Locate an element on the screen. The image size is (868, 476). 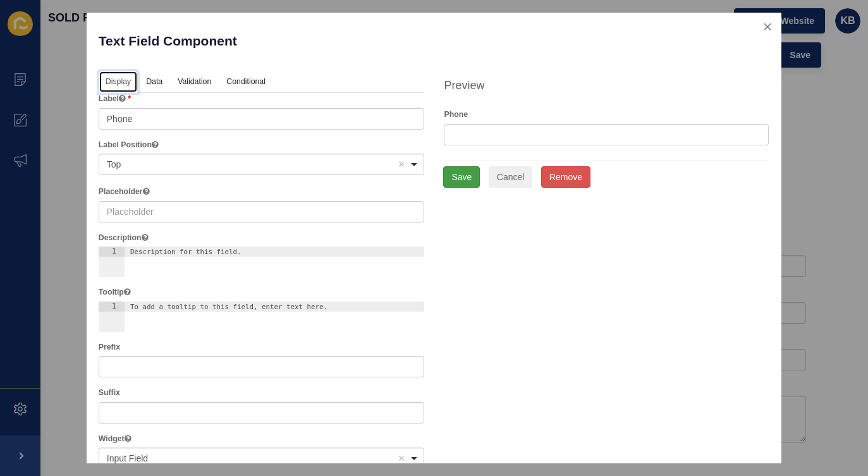
span: Input Field is located at coordinates (127, 459).